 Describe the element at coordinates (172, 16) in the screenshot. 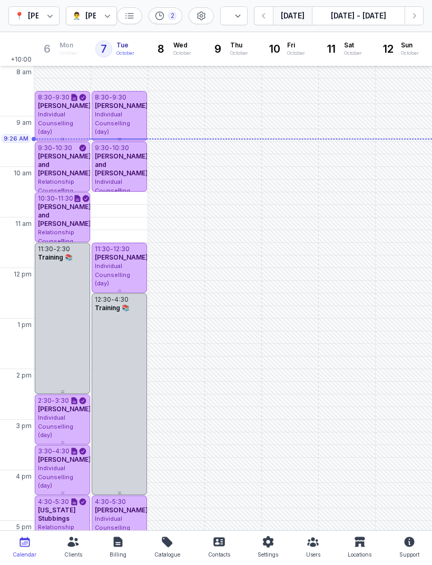

I see `div: 2` at that location.